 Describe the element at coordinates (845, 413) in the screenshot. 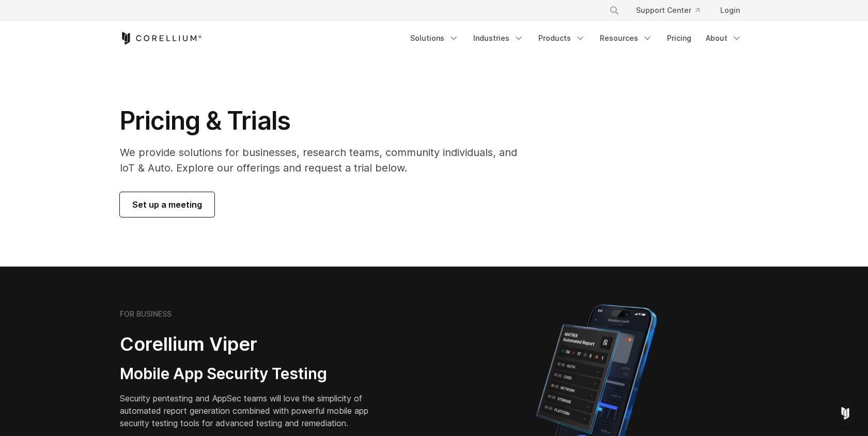

I see `div: Open Intercom Messenger` at that location.